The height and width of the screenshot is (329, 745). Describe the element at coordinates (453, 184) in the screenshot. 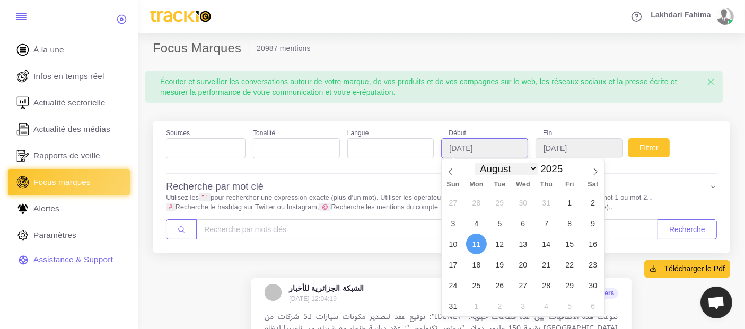

I see `span: Sun` at that location.